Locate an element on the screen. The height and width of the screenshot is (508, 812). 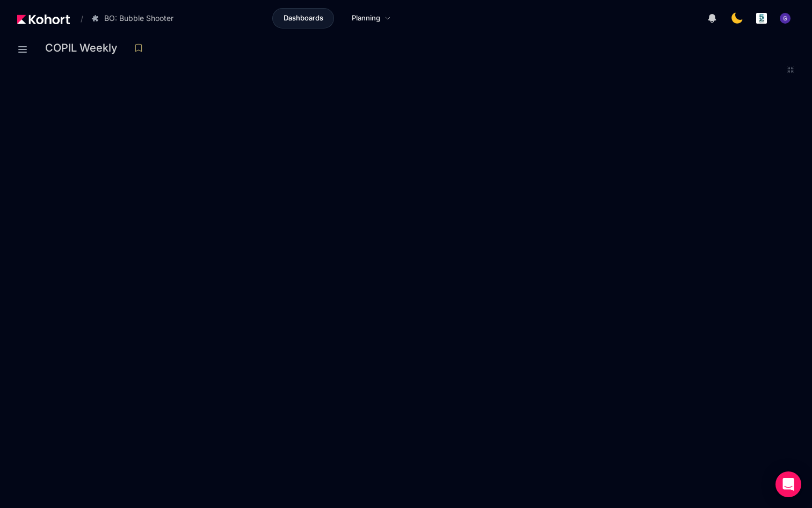
h3: COPIL Weekly is located at coordinates (84, 48).